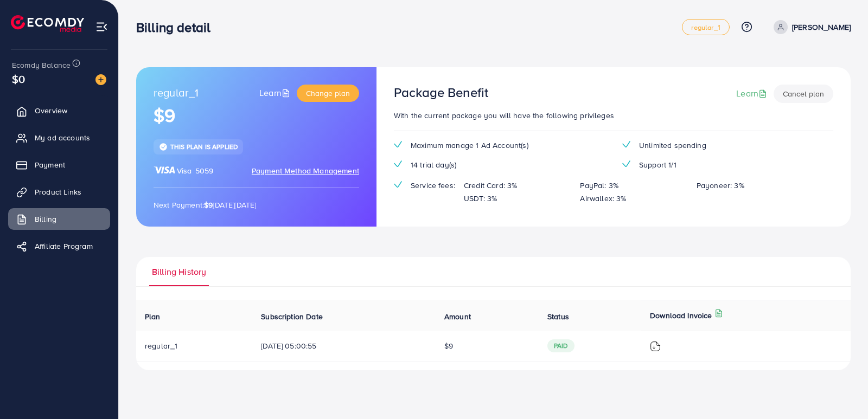 Image resolution: width=868 pixels, height=419 pixels. What do you see at coordinates (655, 347) in the screenshot?
I see `img: ic-download-invoice.1f3c1b55.svg` at bounding box center [655, 347].